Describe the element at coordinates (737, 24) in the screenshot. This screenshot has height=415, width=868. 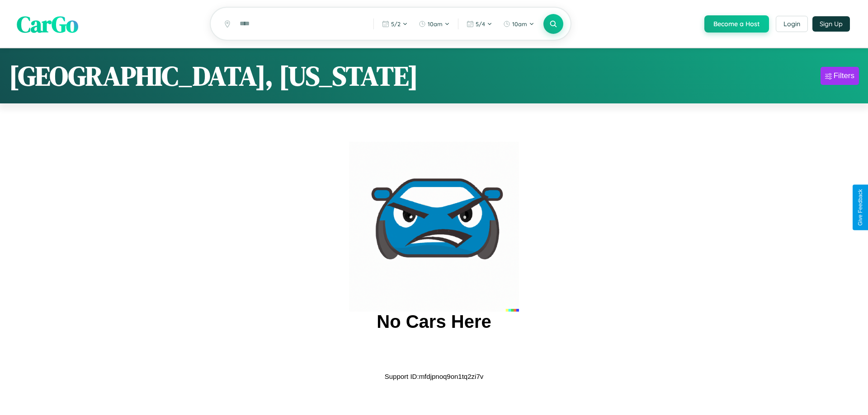
I see `button: Become a Host` at that location.